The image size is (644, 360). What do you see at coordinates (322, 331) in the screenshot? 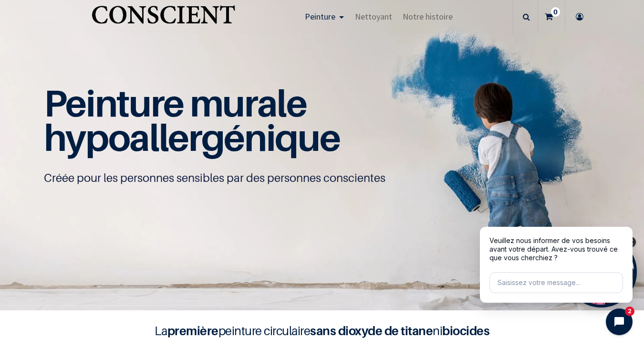
I see `h4: La peinture circulaire ni` at bounding box center [322, 331].